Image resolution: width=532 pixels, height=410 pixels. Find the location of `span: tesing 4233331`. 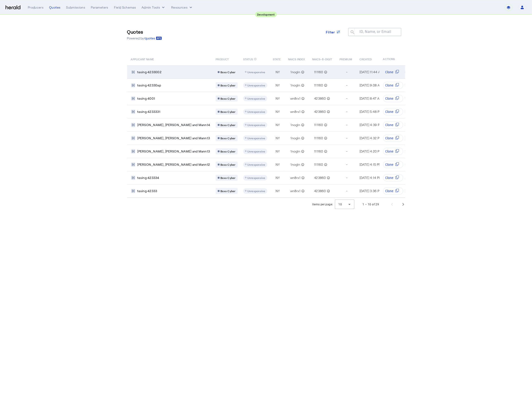

span: tesing 4233331 is located at coordinates (149, 112).